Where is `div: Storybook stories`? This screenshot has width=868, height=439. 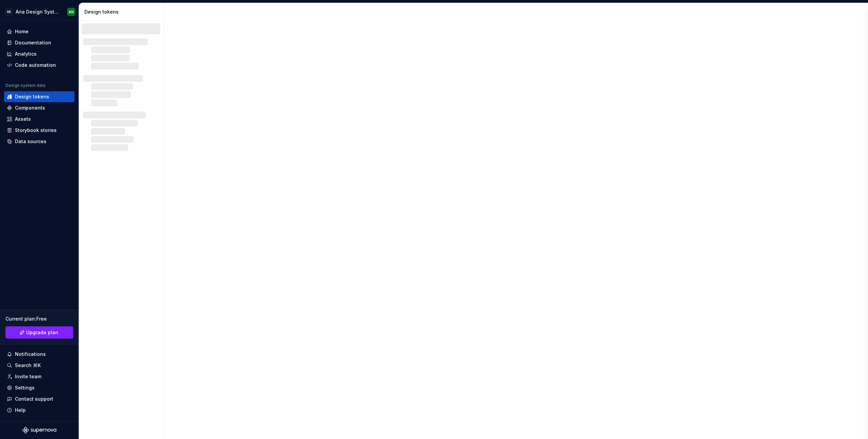 div: Storybook stories is located at coordinates (36, 130).